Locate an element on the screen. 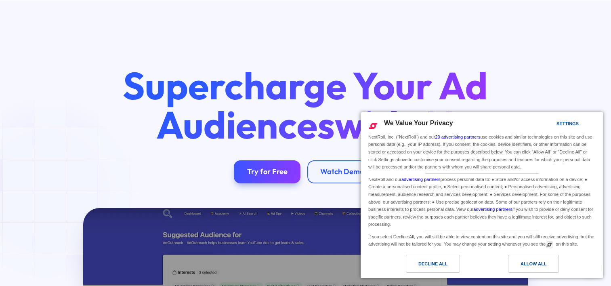 Image resolution: width=611 pixels, height=286 pixels. div: NextRoll, Inc. ("NextRoll") and our use cookies and similar technologies on this site and use per... is located at coordinates (482, 152).